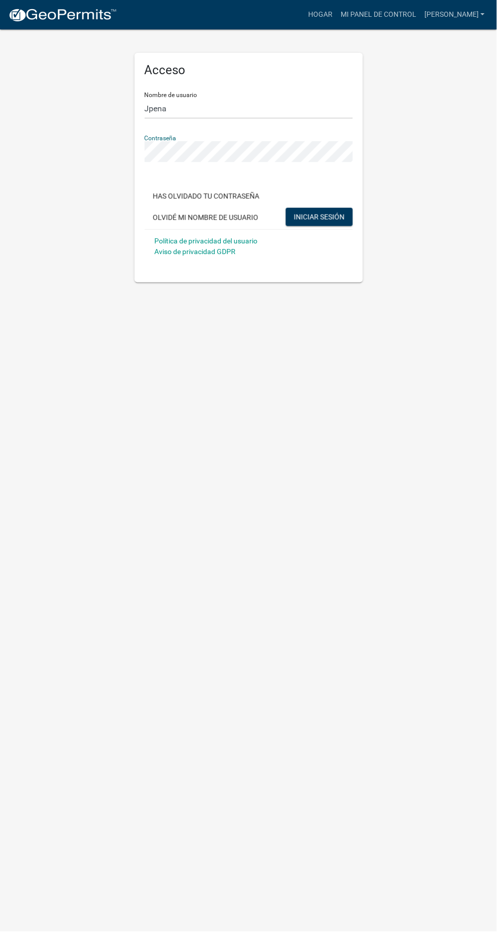  I want to click on a: Política de privacidad del usuario, so click(206, 241).